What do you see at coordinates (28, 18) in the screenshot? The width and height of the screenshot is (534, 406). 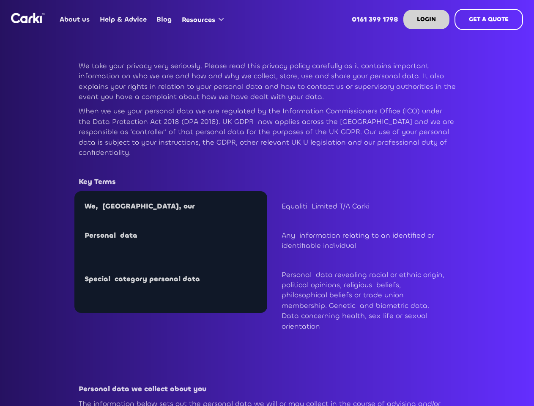 I see `a: home` at bounding box center [28, 18].